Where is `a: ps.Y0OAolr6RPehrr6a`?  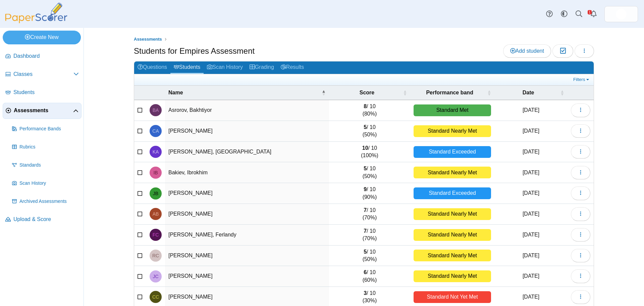 a: ps.Y0OAolr6RPehrr6a is located at coordinates (621, 14).